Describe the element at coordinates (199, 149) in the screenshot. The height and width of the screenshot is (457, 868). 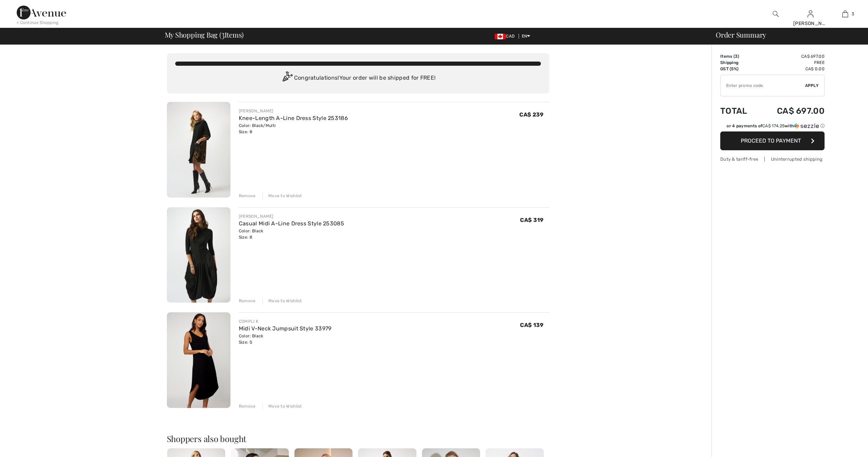
I see `img: Knee-Length A-Line Dress Style 253186` at that location.